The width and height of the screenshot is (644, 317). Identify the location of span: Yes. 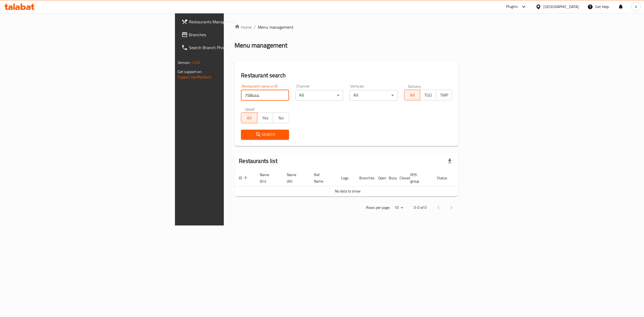
(265, 118).